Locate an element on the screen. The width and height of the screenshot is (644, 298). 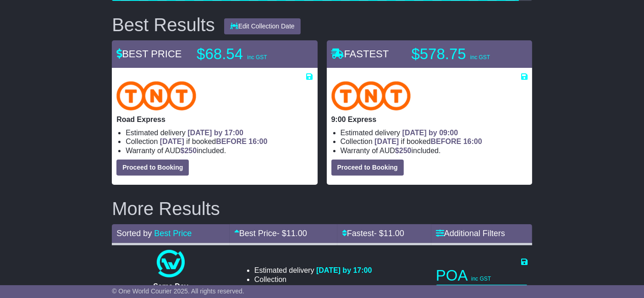
img: One World Courier: Same Day Nationwide(quotes take 0.5-1 hour) is located at coordinates (170, 263).